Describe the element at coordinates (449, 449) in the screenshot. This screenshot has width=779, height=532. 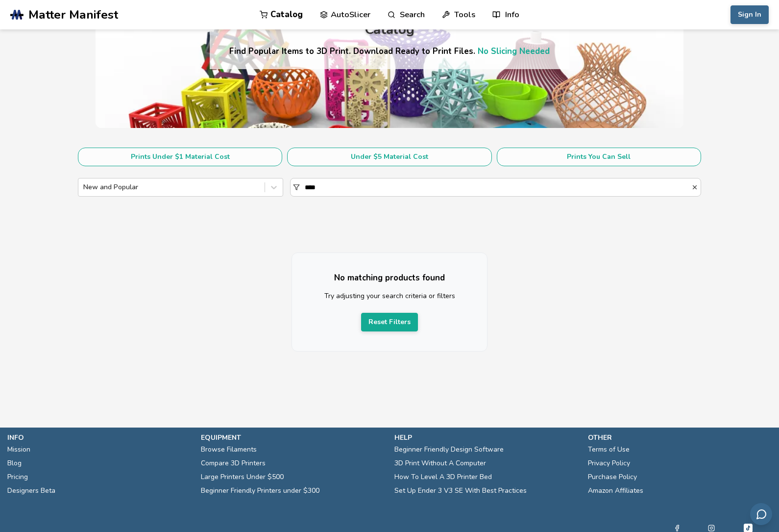
I see `a: Beginner Friendly Design Software` at that location.